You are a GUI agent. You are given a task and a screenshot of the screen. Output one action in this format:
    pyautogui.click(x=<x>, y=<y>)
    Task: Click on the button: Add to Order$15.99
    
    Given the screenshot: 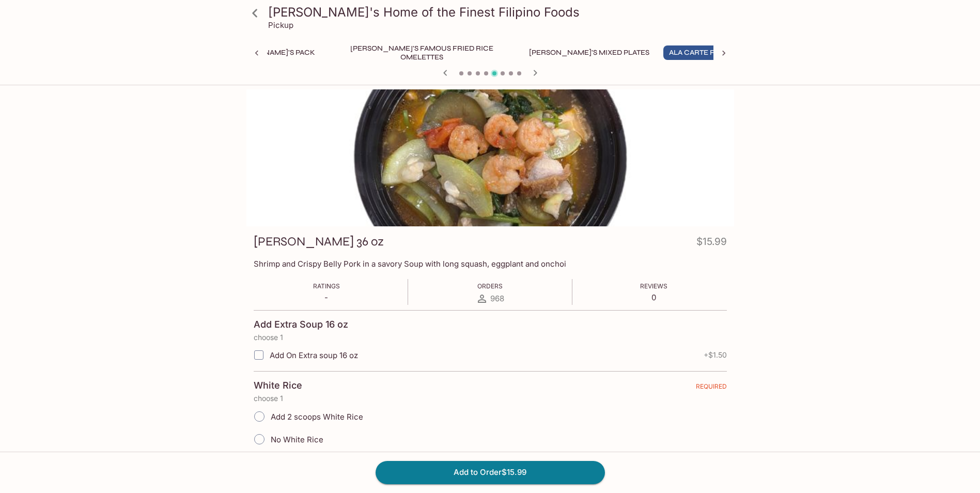 What is the action you would take?
    pyautogui.click(x=491, y=472)
    